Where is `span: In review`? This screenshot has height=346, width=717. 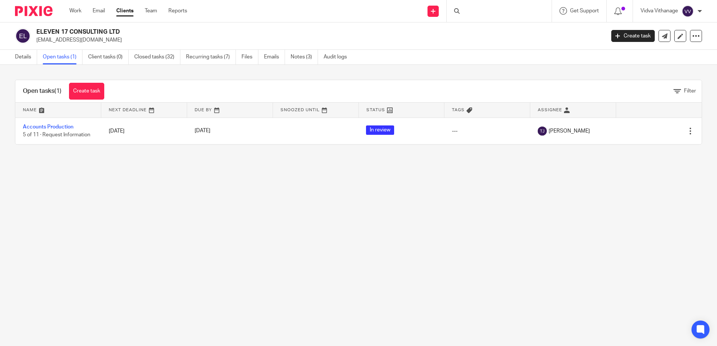 span: In review is located at coordinates (380, 130).